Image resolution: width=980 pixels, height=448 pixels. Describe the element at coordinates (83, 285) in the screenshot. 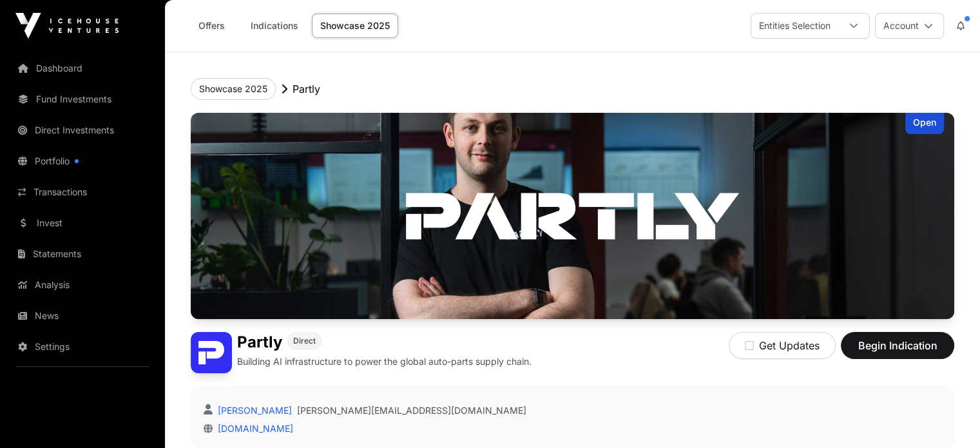

I see `a: Analysis` at that location.